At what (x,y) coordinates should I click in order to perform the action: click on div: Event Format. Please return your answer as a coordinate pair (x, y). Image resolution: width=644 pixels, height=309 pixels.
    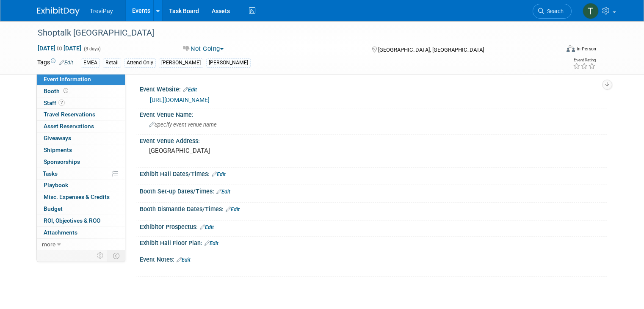
    Looking at the image, I should click on (554, 50).